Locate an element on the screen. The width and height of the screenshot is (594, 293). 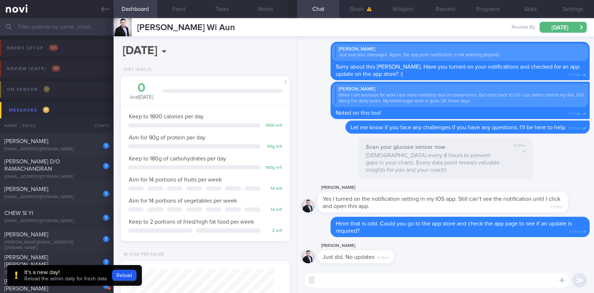
span: Noted on this too! is located at coordinates (358, 113).